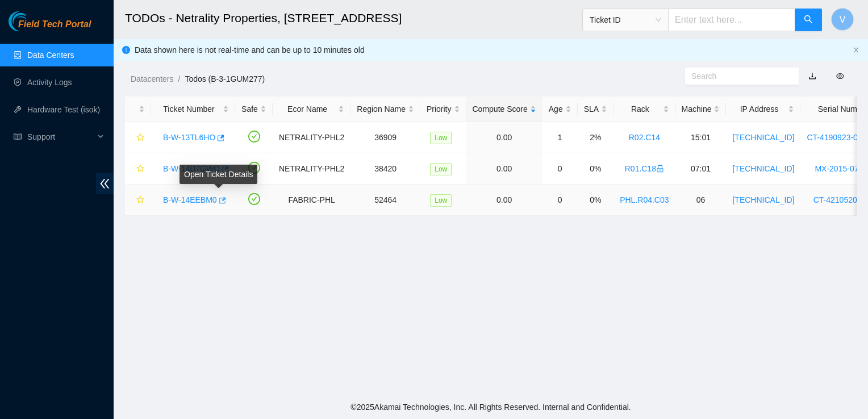  Describe the element at coordinates (189, 137) in the screenshot. I see `a: B-W-13TL6HO` at that location.